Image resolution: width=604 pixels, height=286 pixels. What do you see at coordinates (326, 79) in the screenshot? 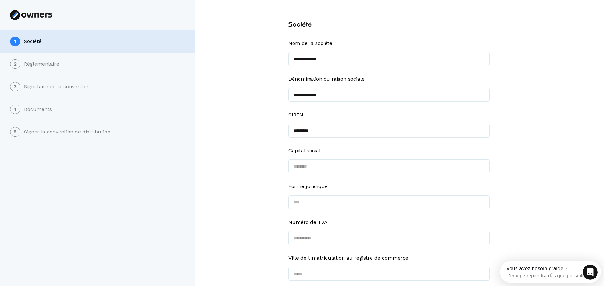
I see `span: Dénomination ou raison sociale` at bounding box center [326, 79].